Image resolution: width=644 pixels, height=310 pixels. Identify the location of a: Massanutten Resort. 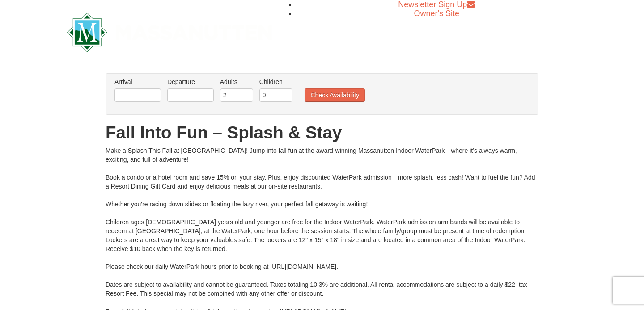
(170, 31).